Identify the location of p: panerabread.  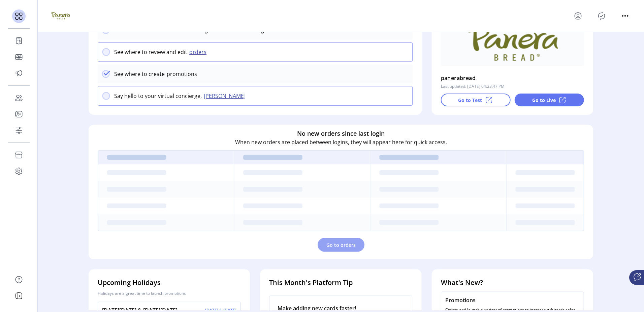
(459, 78).